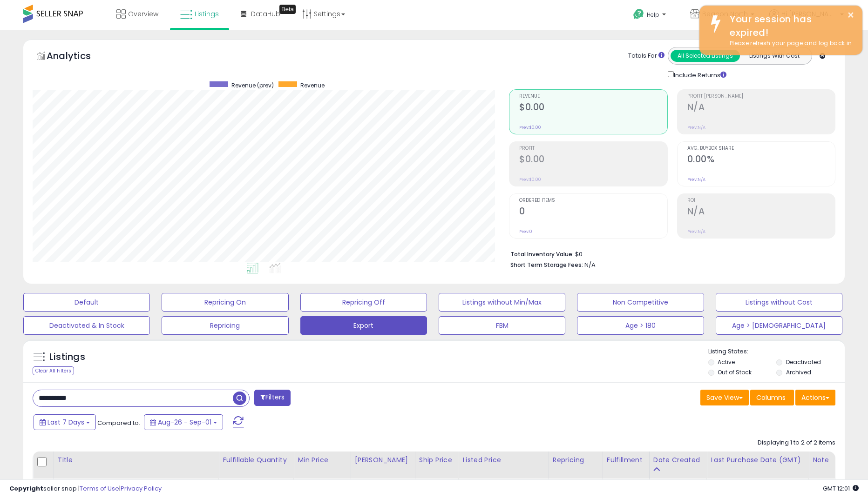 Image resolution: width=868 pixels, height=498 pixels. Describe the element at coordinates (575, 460) in the screenshot. I see `div: Repricing` at that location.